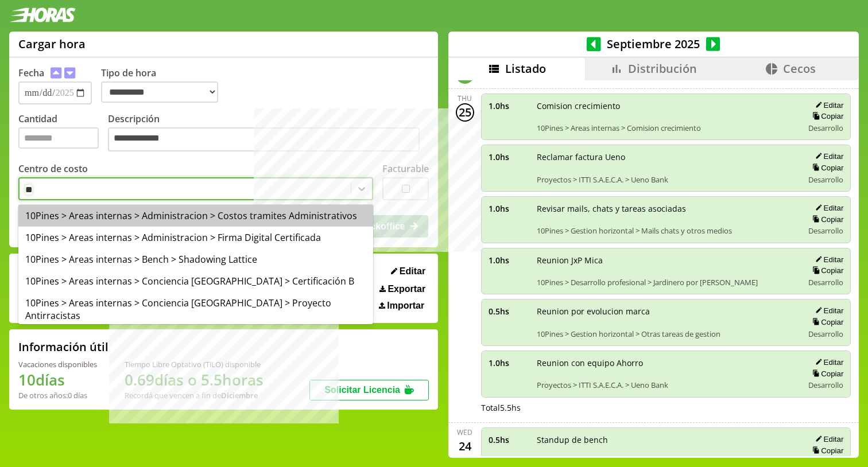 This screenshot has height=467, width=868. Describe the element at coordinates (405, 169) in the screenshot. I see `label: Facturable` at that location.